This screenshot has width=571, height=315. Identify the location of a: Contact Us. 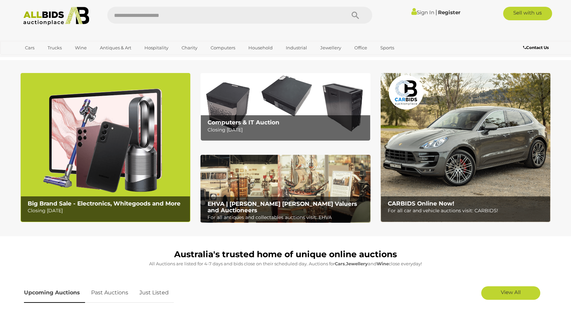
(537, 48).